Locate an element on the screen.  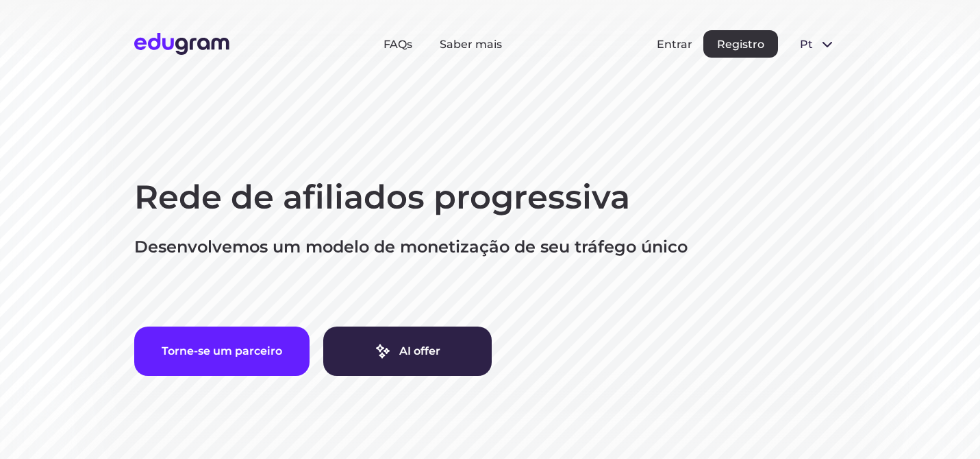
a: FAQs is located at coordinates (398, 44).